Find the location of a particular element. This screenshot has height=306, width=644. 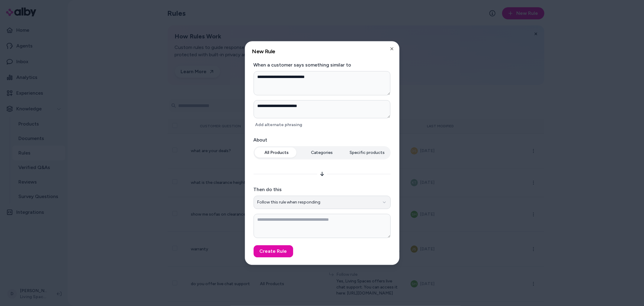

button: All Products is located at coordinates (277, 152).